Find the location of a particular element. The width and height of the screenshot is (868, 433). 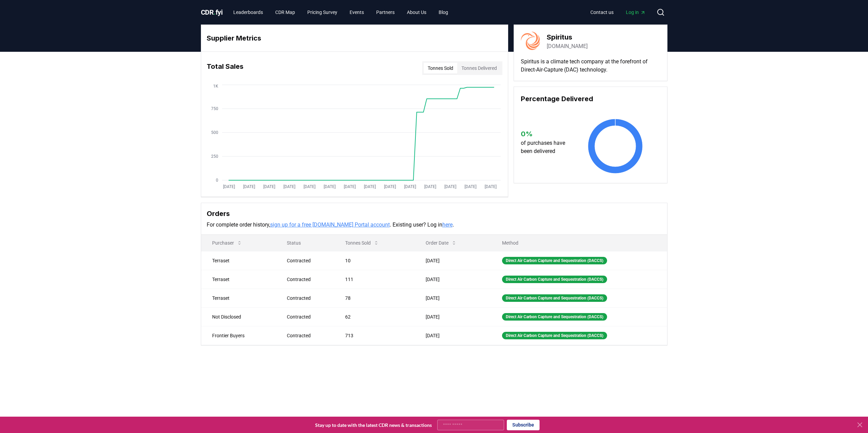

tspan: 500 is located at coordinates (215, 133).